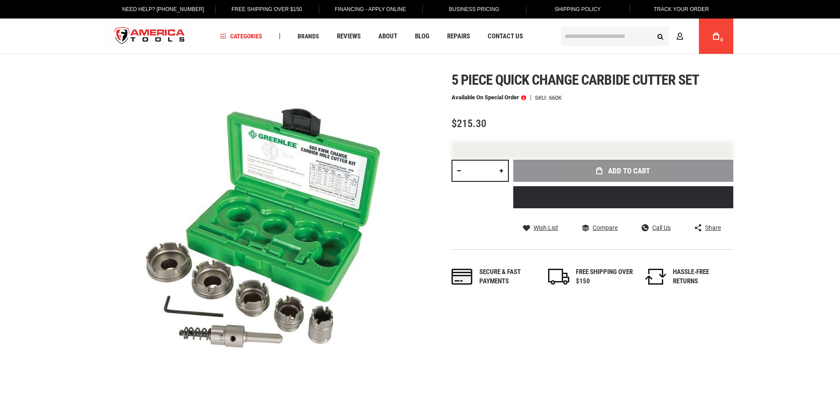 This screenshot has height=402, width=840. I want to click on span: Share, so click(713, 228).